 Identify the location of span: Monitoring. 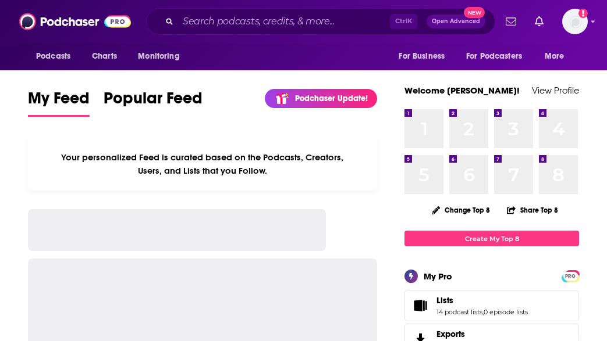
(158, 56).